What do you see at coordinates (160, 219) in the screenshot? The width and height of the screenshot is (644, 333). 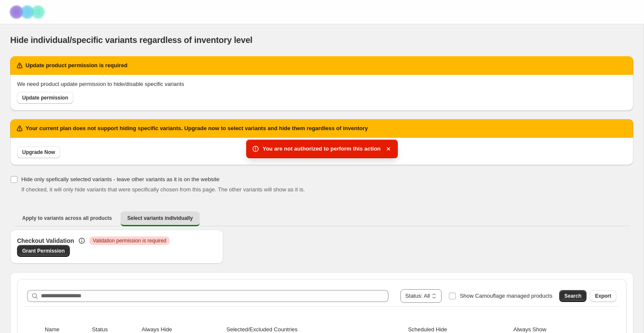 I see `button: Select variants individually` at bounding box center [160, 219].